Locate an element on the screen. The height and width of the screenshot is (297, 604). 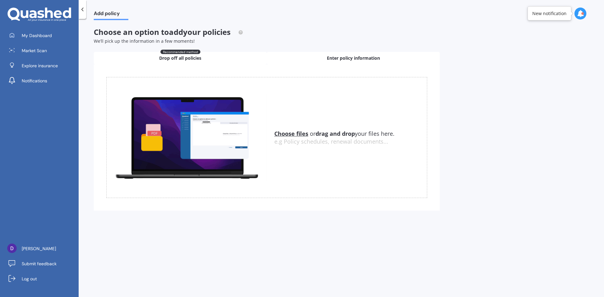
img: upload.de96410c8ce839c3fdd5.gif is located at coordinates (187, 137).